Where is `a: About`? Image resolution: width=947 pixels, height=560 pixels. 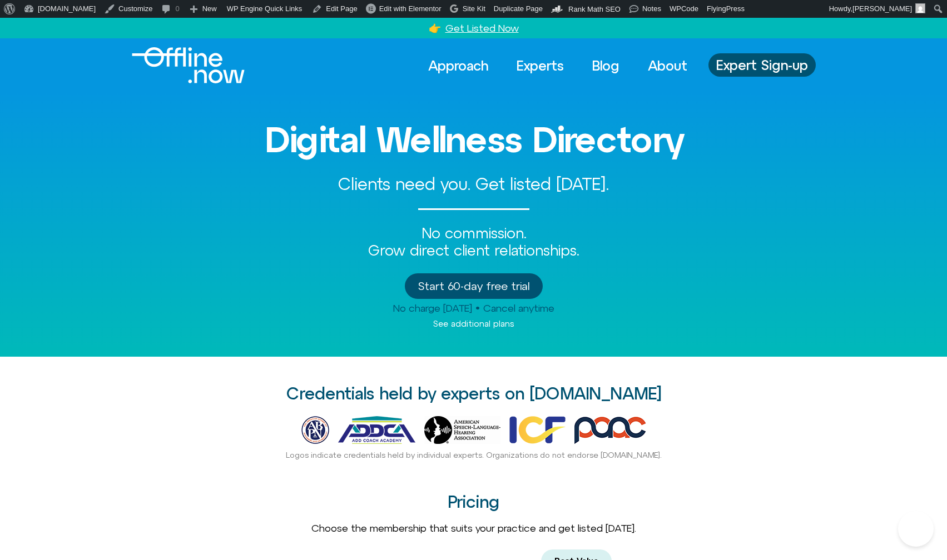
a: About is located at coordinates (668, 65).